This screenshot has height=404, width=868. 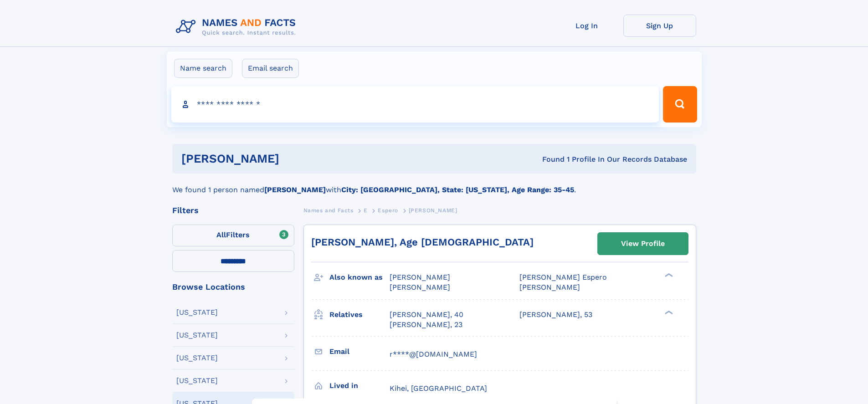 What do you see at coordinates (365, 210) in the screenshot?
I see `a: E` at bounding box center [365, 210].